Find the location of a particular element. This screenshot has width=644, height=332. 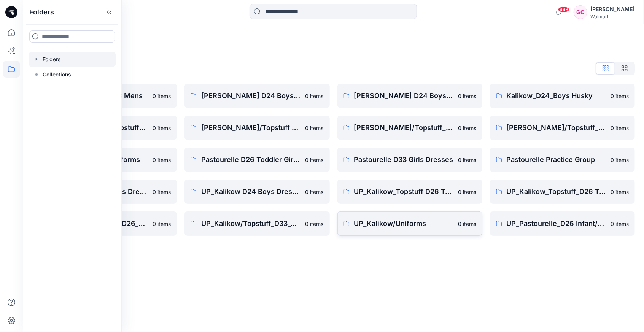

a: UP_Kalikow/Topstuff_D33_Girls Dresses0 items is located at coordinates (256, 224).